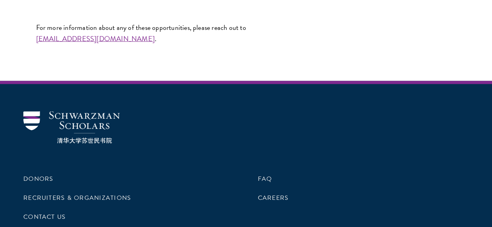  Describe the element at coordinates (71, 127) in the screenshot. I see `img: Schwarzman Scholars` at that location.